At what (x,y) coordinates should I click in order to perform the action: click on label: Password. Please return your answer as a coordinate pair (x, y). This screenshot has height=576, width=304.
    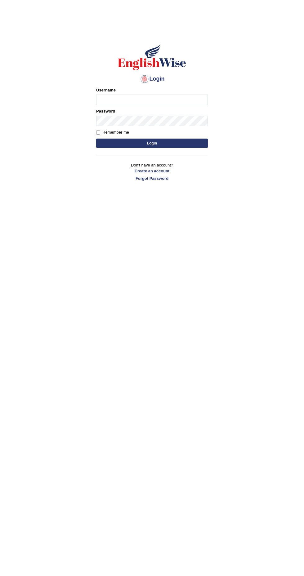
    Looking at the image, I should click on (105, 111).